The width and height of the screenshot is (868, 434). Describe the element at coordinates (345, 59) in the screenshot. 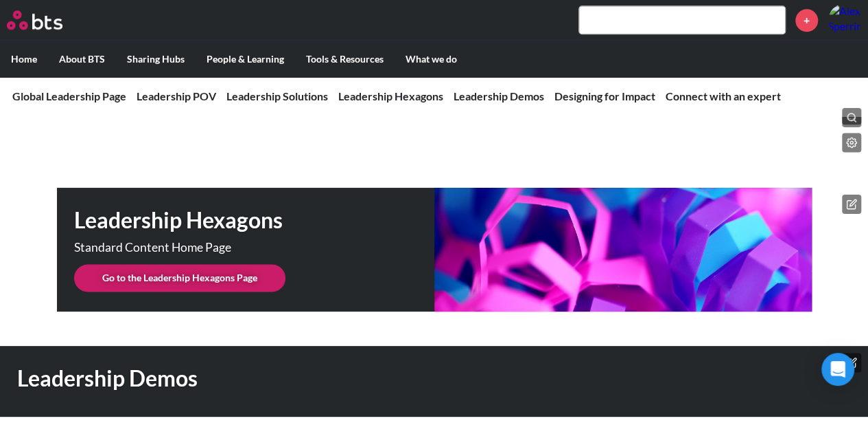

I see `label: Tools & Resources` at that location.